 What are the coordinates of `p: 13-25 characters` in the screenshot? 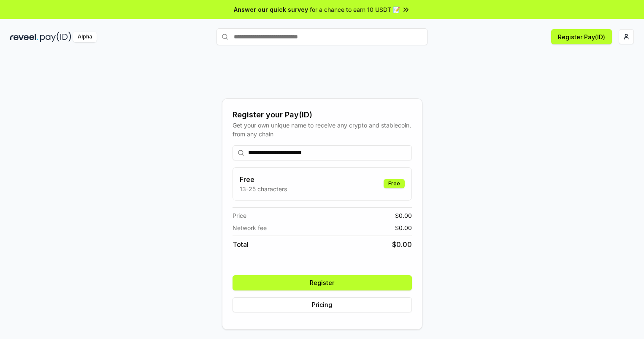 It's located at (263, 189).